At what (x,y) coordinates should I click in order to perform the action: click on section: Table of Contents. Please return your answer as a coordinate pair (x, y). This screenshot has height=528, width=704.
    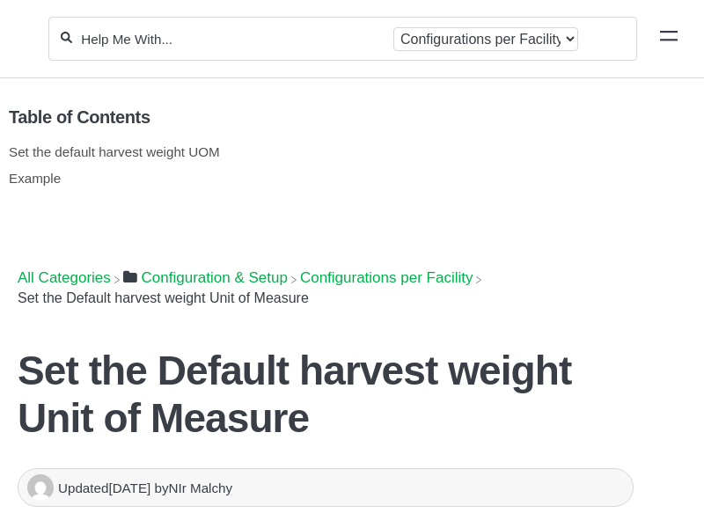
    Looking at the image, I should click on (345, 162).